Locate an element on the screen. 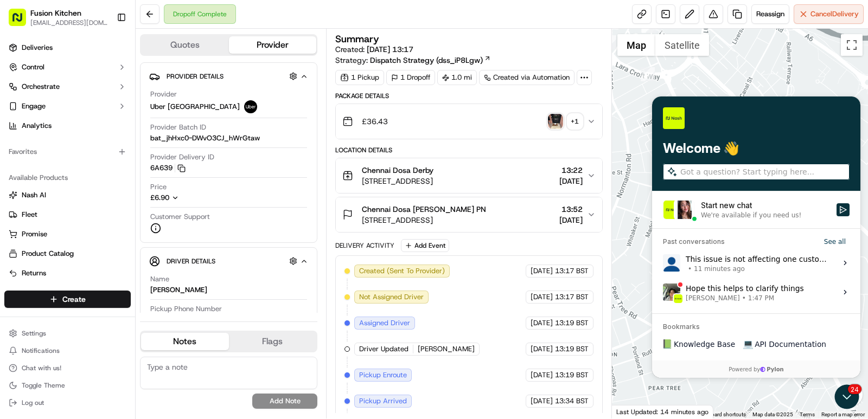 The width and height of the screenshot is (868, 419). span: Settings is located at coordinates (34, 333).